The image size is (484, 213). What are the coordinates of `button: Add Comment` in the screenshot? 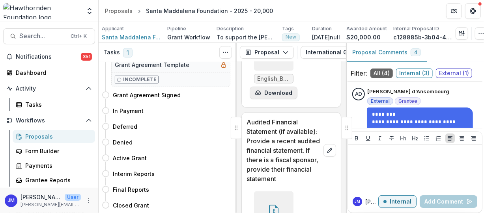 It's located at (448, 202).